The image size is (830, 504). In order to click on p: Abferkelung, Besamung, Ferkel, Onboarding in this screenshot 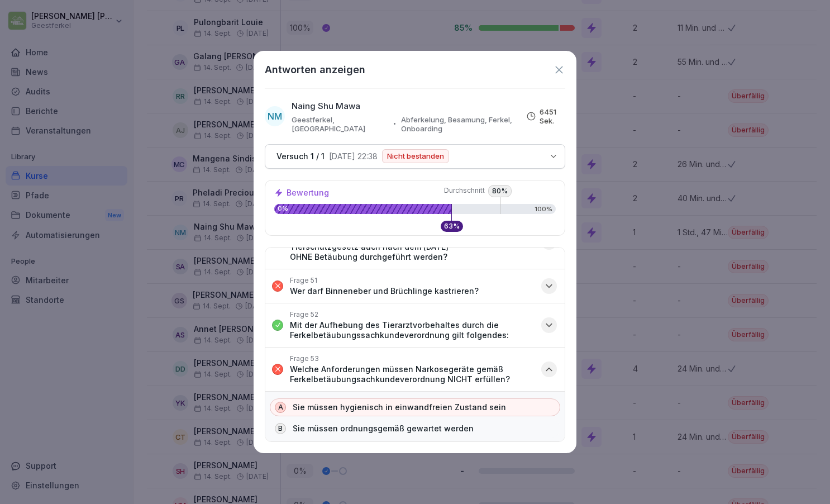, I will do `click(463, 124)`.